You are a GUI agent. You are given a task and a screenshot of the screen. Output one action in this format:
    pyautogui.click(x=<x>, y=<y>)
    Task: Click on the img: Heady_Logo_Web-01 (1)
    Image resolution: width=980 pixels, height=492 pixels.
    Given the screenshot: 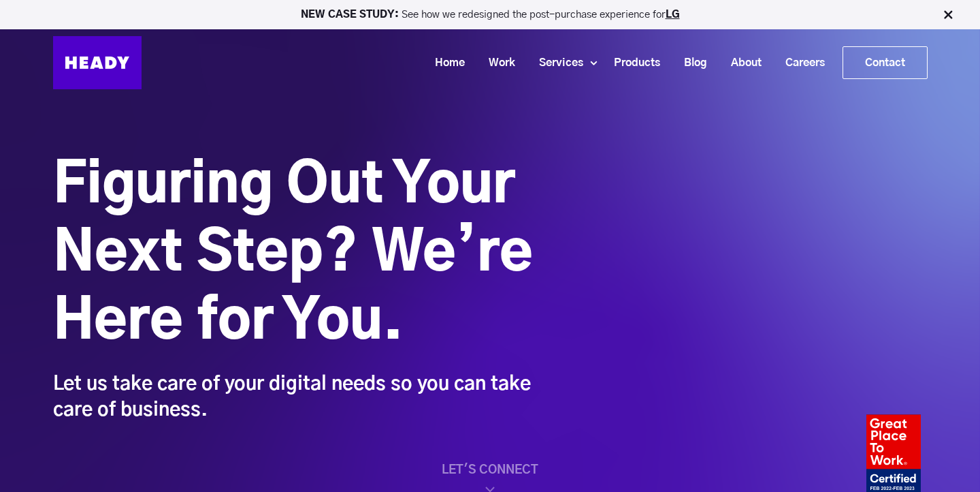 What is the action you would take?
    pyautogui.click(x=97, y=63)
    